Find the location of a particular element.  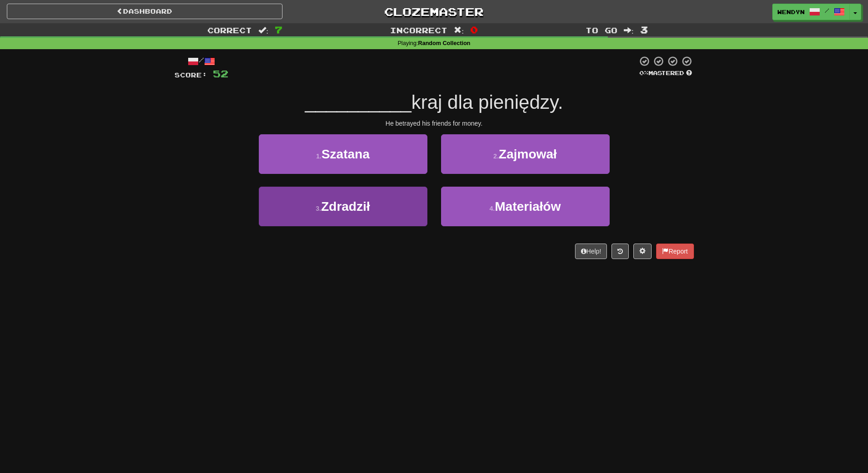

span: 52 is located at coordinates (220, 73).